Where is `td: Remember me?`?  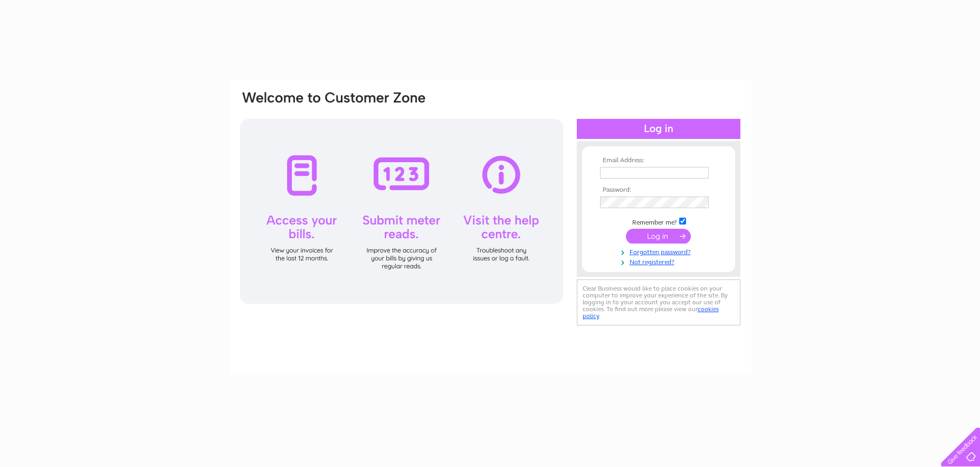 td: Remember me? is located at coordinates (658, 221).